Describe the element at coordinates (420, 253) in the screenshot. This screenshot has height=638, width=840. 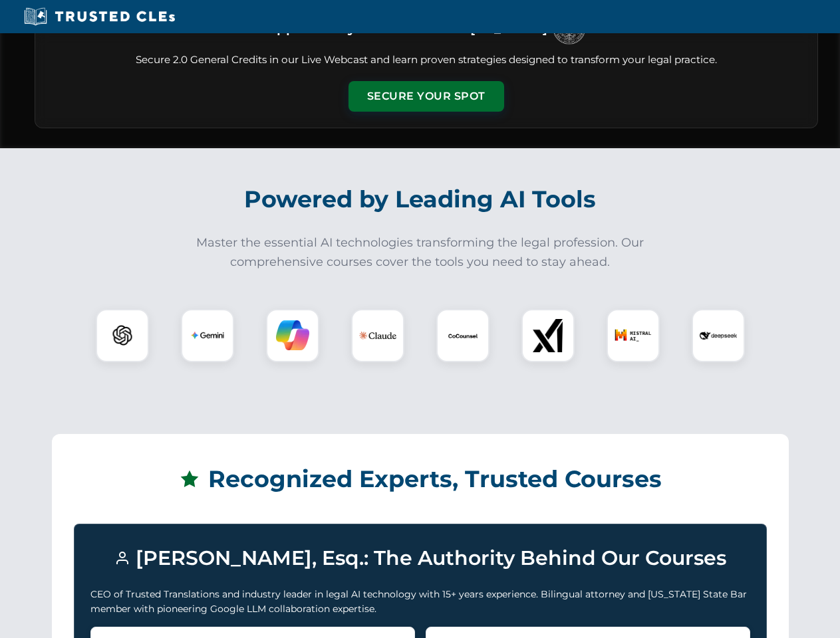
I see `p: Master the essential AI technologies transforming the legal profession. Our comprehensive courses...` at that location.